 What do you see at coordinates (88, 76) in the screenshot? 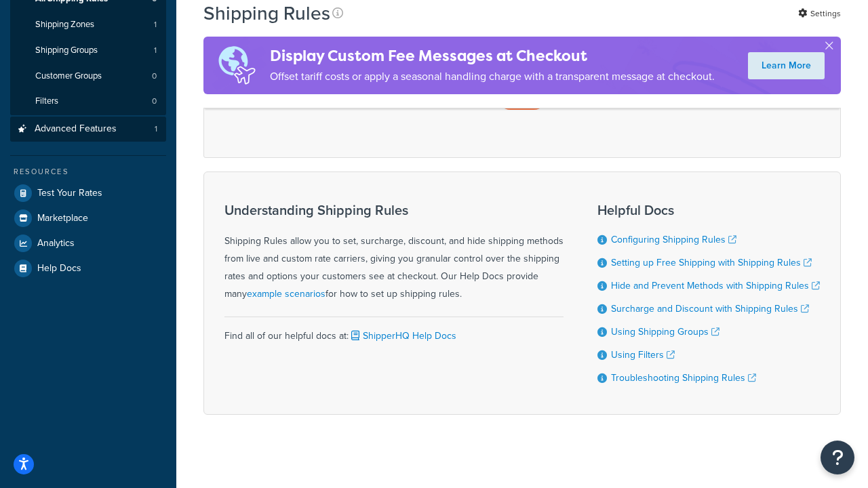
I see `li: Customer Groups` at bounding box center [88, 76].